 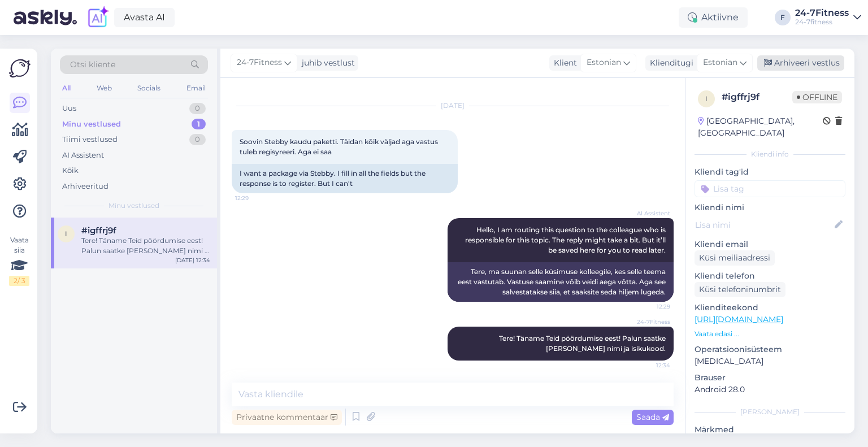 What do you see at coordinates (19, 261) in the screenshot?
I see `div: Vaata siia` at bounding box center [19, 261].